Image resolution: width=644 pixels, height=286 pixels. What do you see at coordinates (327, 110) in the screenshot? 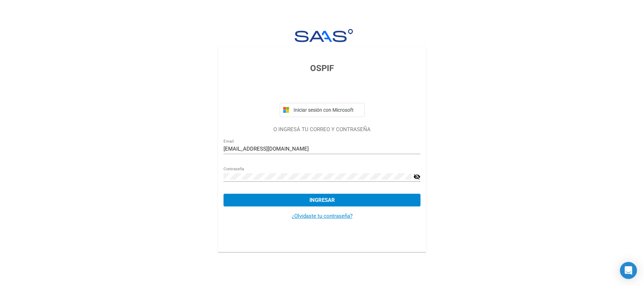
I see `span: Iniciar sesión con Microsoft` at bounding box center [327, 110].